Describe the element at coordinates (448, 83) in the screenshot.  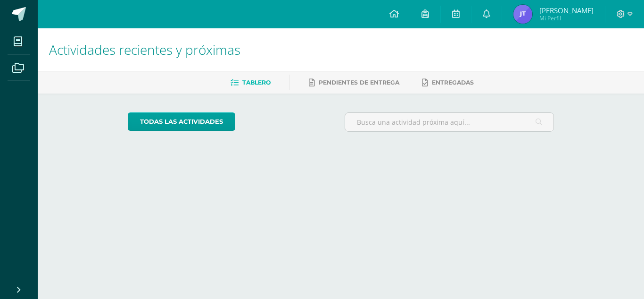
I see `a: Entregadas` at that location.